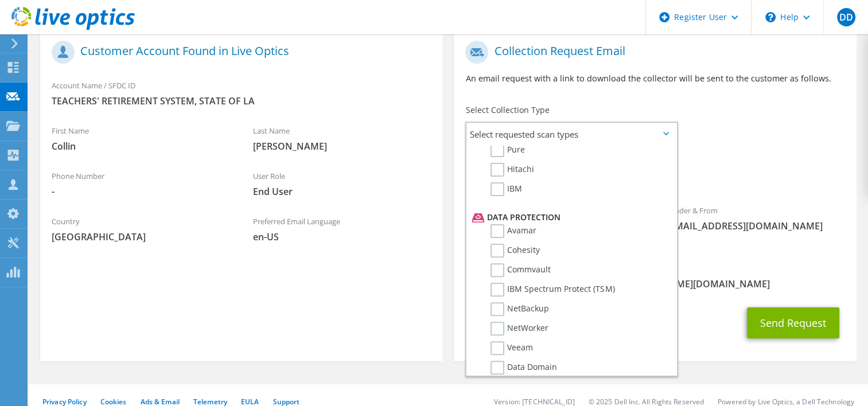 The image size is (868, 406). I want to click on span: TEACHERS' RETIREMENT SYSTEM, STATE OF LA, so click(241, 100).